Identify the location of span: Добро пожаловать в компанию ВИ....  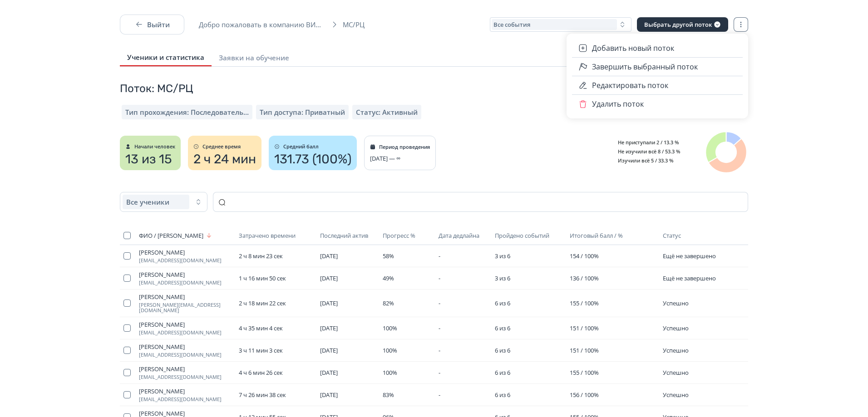
(262, 25).